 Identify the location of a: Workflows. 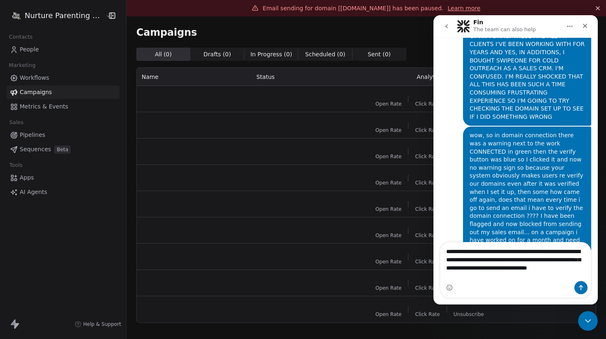
(63, 78).